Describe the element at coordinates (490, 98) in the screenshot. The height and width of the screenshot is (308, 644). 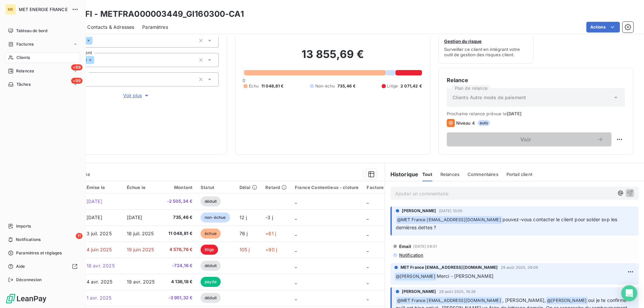
I see `span: Clients Autre mode de paiement` at that location.